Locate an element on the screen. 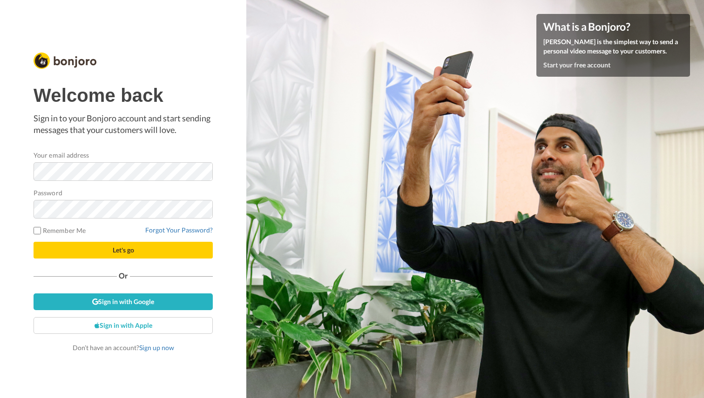 This screenshot has height=398, width=704. label: Remember Me is located at coordinates (60, 230).